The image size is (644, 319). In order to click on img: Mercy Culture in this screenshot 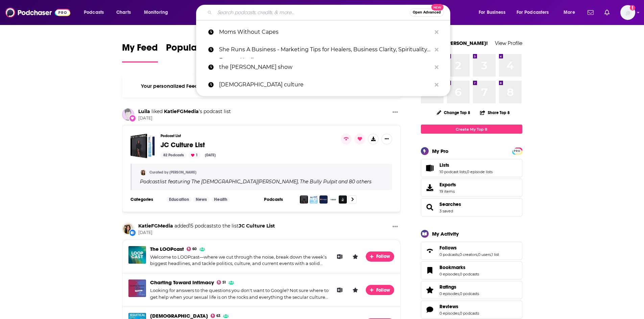, I will do `click(343, 200)`.